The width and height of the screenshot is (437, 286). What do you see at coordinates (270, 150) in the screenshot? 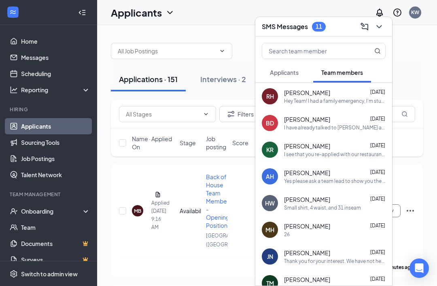
I see `div: KR` at bounding box center [270, 150].